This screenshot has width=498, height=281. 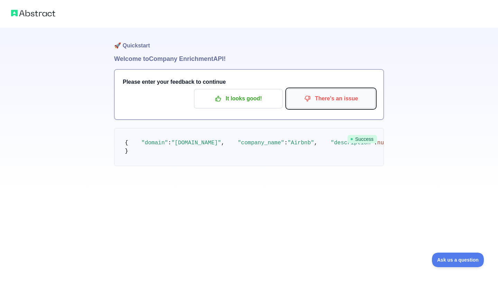 I want to click on h1: 🚀 Quickstart, so click(x=249, y=41).